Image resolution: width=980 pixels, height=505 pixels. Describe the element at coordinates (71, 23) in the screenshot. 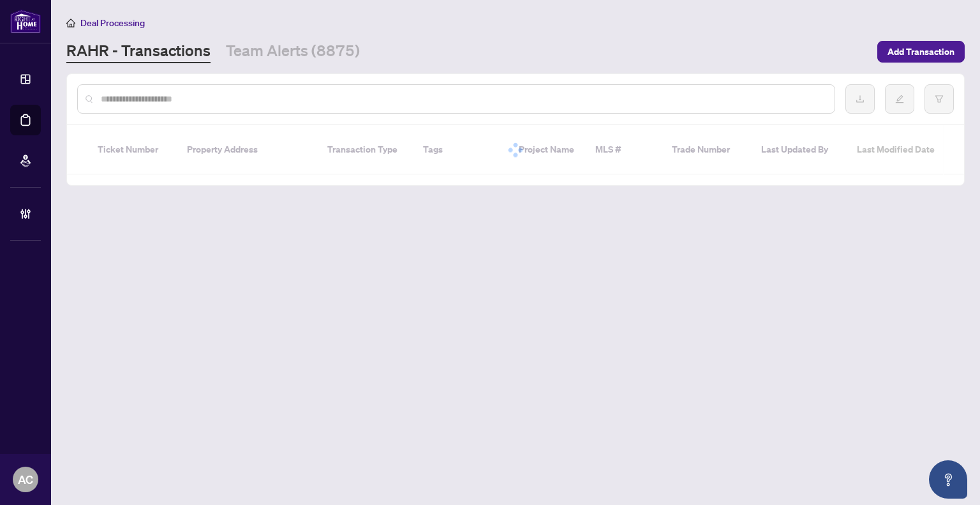

I see `span: home` at that location.